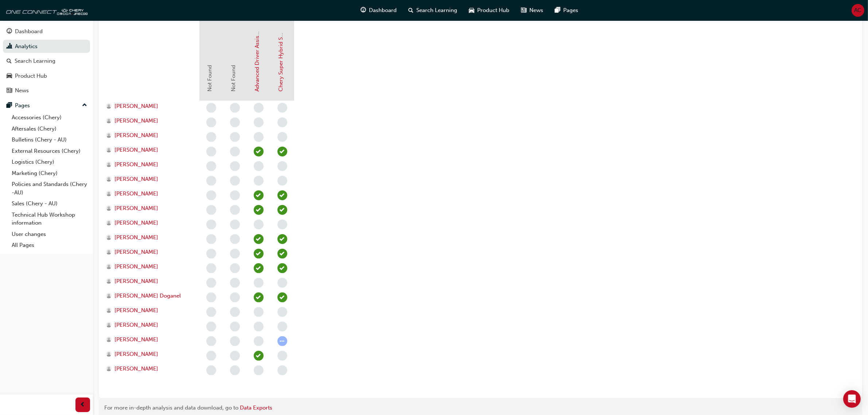  I want to click on a: news-iconNews, so click(532, 10).